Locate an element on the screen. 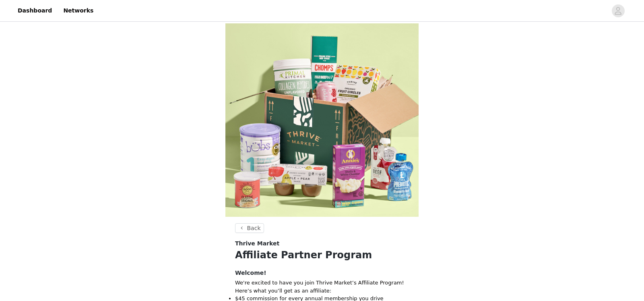  h1: Affiliate Partner Program is located at coordinates (322, 255).